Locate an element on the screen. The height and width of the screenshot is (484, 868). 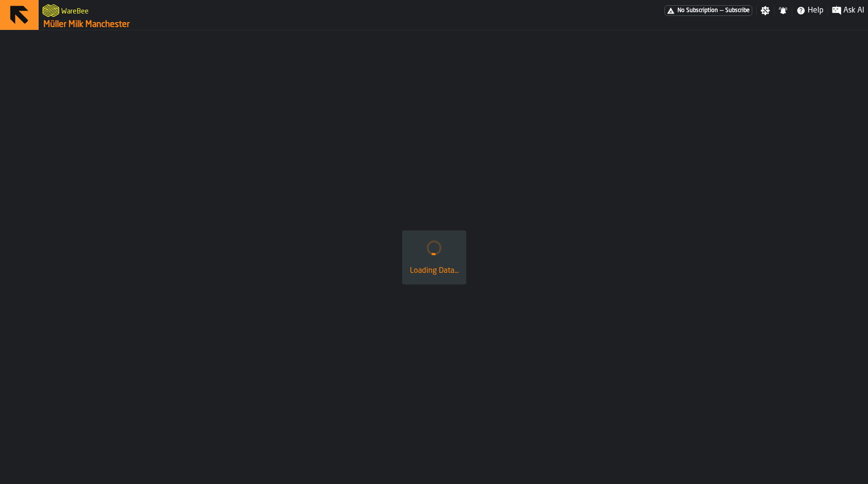
div: Menu Subscription is located at coordinates (709, 11).